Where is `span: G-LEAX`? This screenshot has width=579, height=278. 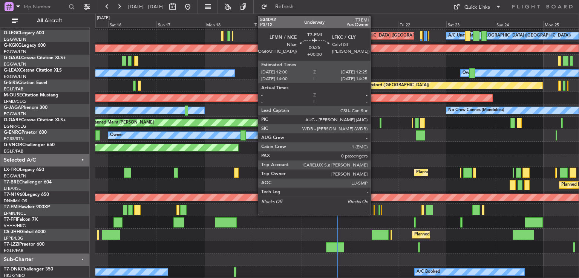
span: G-LEAX is located at coordinates (12, 70).